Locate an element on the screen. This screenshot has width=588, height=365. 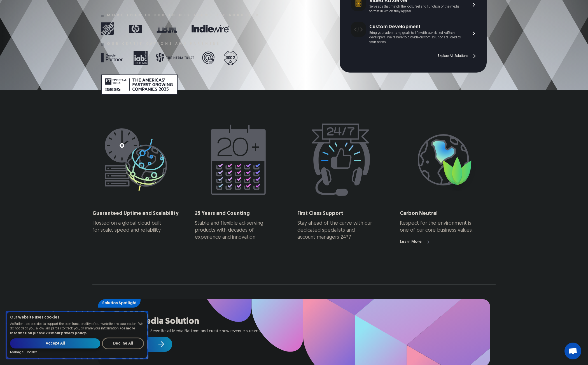
a: Custom Development Bring your advertising goals to life with our skilled AdTech developers. We're... is located at coordinates (419, 33).